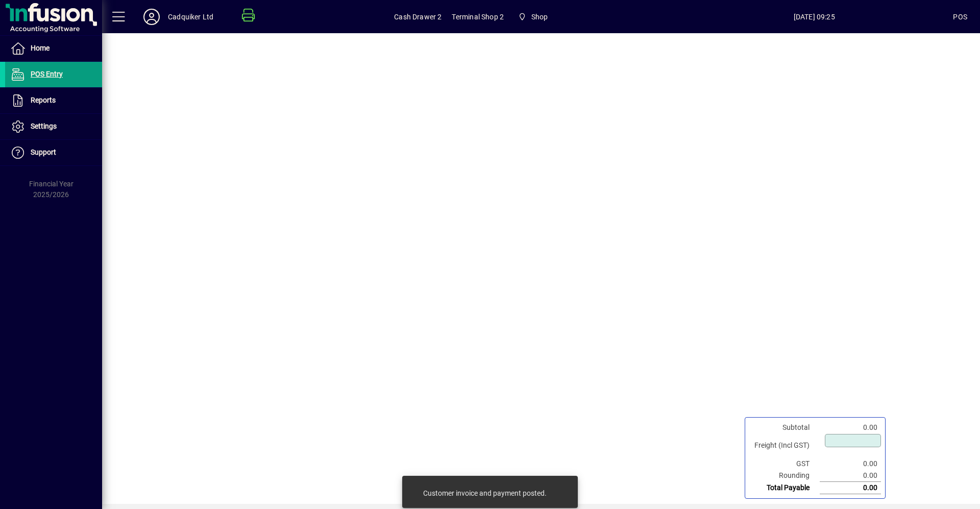 Image resolution: width=980 pixels, height=509 pixels. I want to click on div: Customer invoice and payment posted., so click(485, 493).